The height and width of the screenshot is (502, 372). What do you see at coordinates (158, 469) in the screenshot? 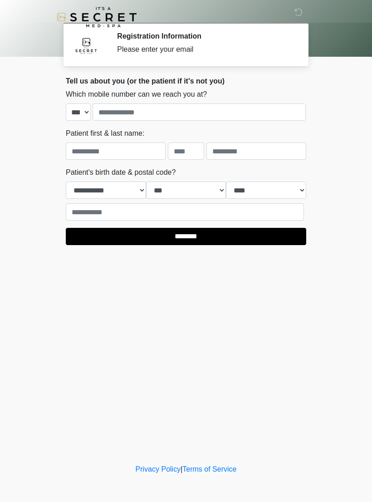
I see `a: Privacy Policy` at bounding box center [158, 469].